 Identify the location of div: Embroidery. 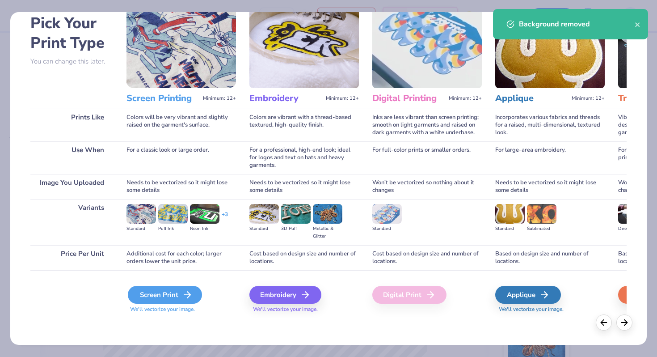
(285, 294).